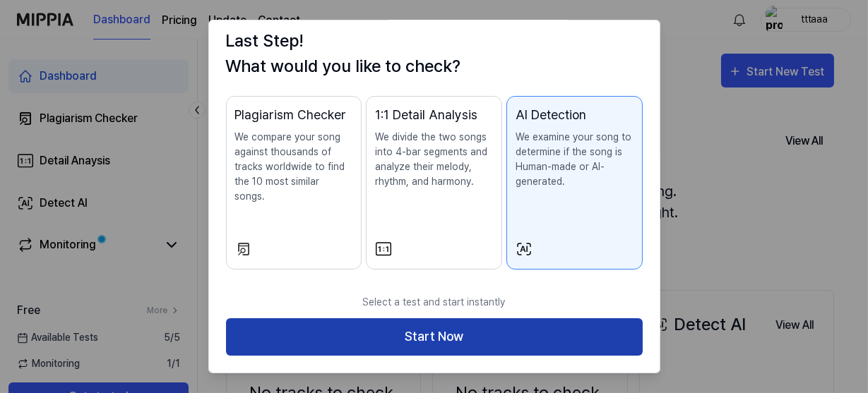 Image resolution: width=868 pixels, height=393 pixels. I want to click on p: We examine your song to determine if the song is Human-made or AI-generated., so click(574, 160).